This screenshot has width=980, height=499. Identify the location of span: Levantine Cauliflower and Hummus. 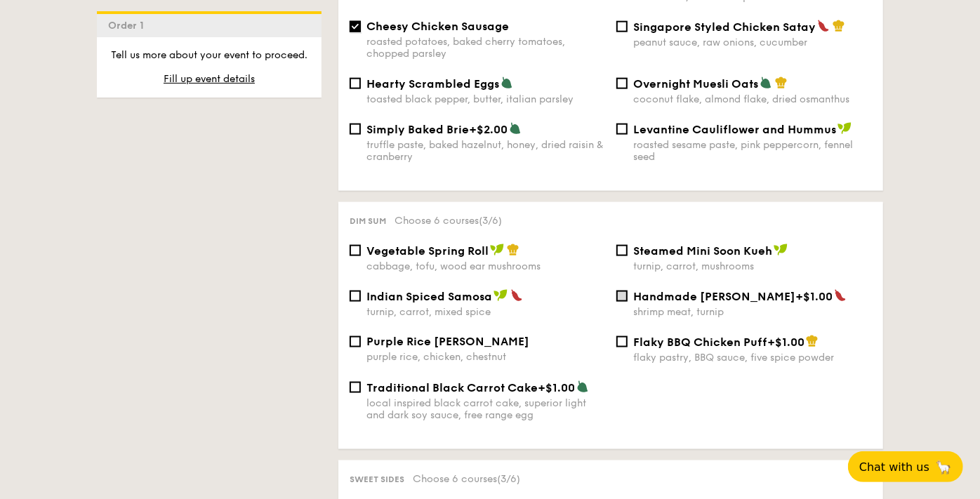
(734, 129).